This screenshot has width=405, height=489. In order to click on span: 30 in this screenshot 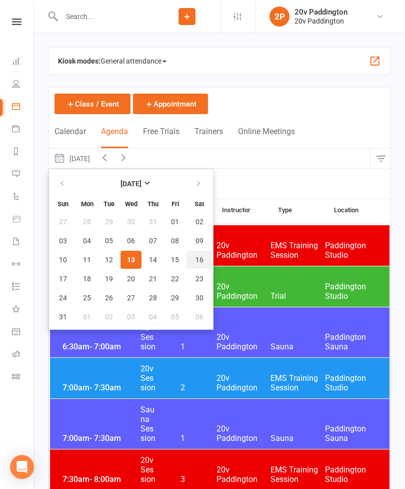, I will do `click(131, 222)`.